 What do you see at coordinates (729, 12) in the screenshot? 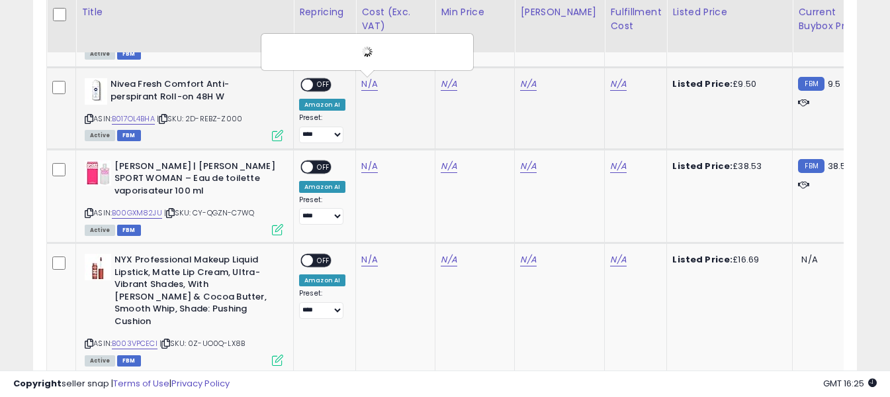
I see `div: Listed Price` at bounding box center [729, 12].